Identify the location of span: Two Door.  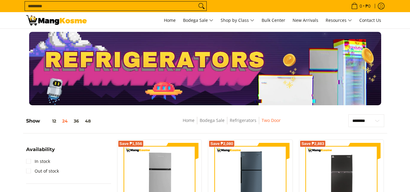
(271, 121).